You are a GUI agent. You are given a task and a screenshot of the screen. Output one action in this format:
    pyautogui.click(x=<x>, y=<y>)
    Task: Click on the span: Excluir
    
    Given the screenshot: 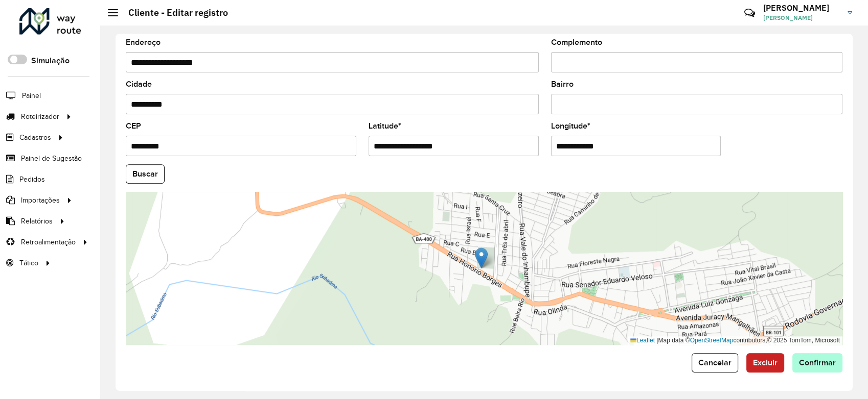 What is the action you would take?
    pyautogui.click(x=765, y=363)
    